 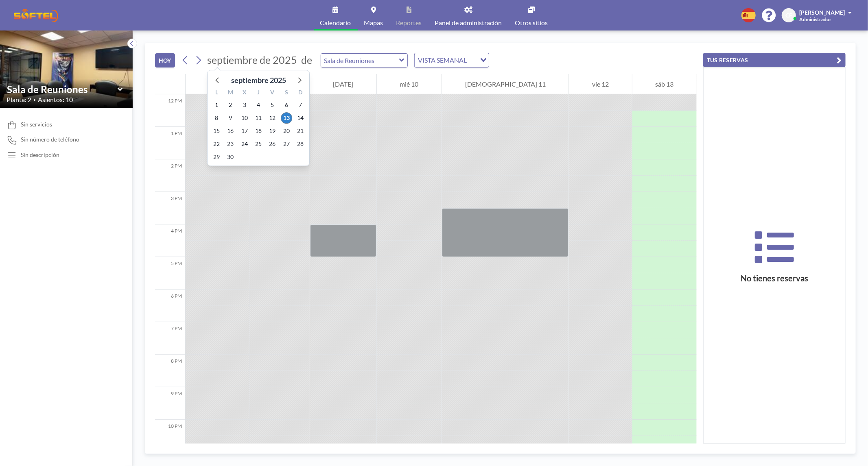 What do you see at coordinates (468, 23) in the screenshot?
I see `span: Panel de administración` at bounding box center [468, 23].